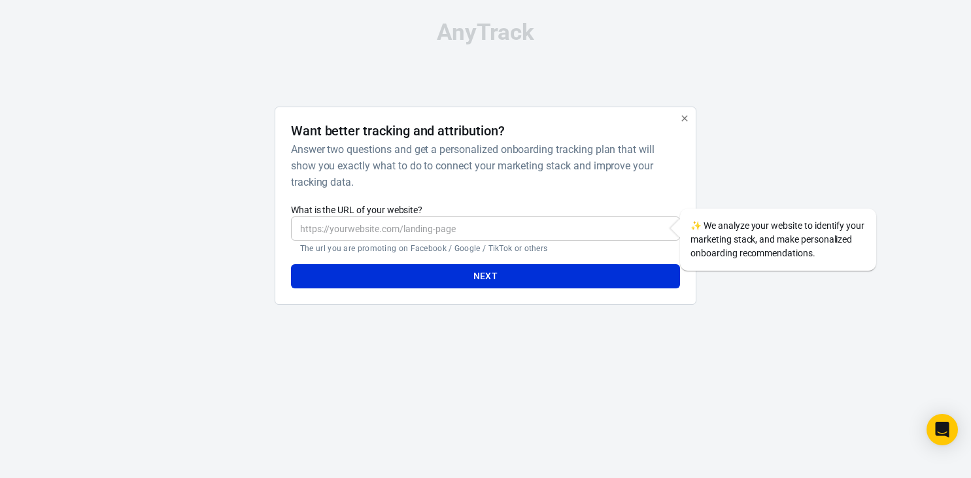  Describe the element at coordinates (485, 228) in the screenshot. I see `input: https://yourwebsite.com/landing-page` at that location.